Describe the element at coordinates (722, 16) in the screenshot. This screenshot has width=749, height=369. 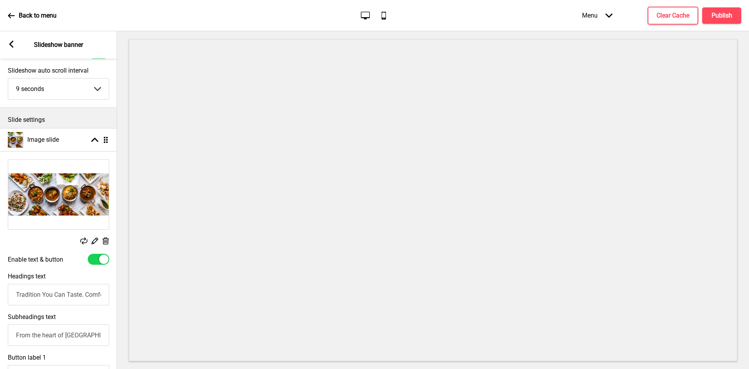
I see `button: Publish` at that location.